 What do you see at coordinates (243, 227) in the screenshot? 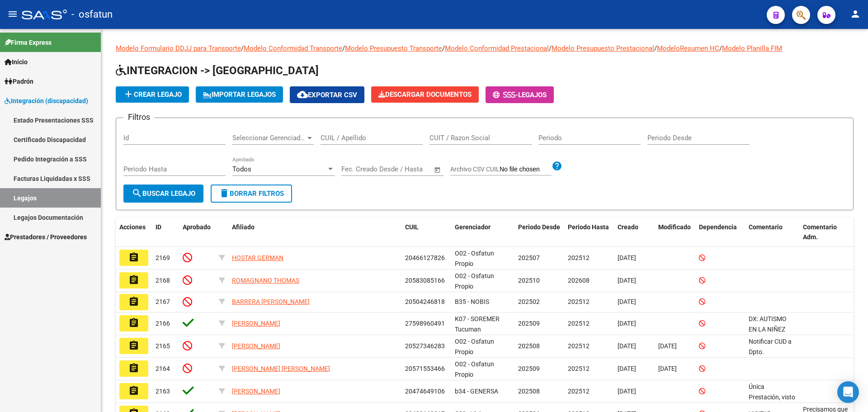
I see `span: Afiliado` at bounding box center [243, 227].